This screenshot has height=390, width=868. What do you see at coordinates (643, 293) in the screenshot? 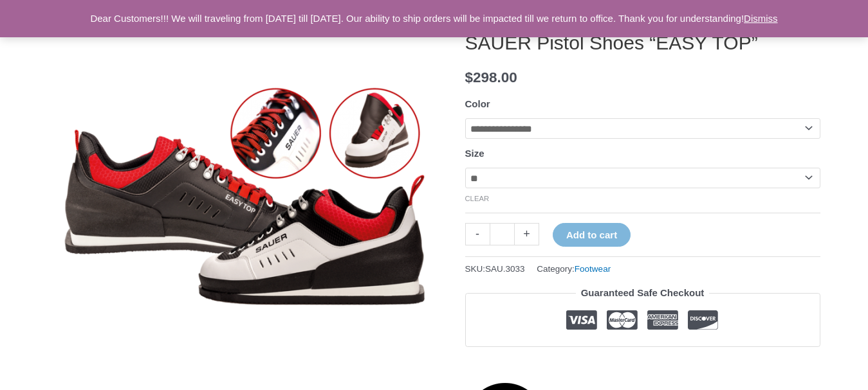
I see `legend: Guaranteed Safe Checkout` at bounding box center [643, 293].